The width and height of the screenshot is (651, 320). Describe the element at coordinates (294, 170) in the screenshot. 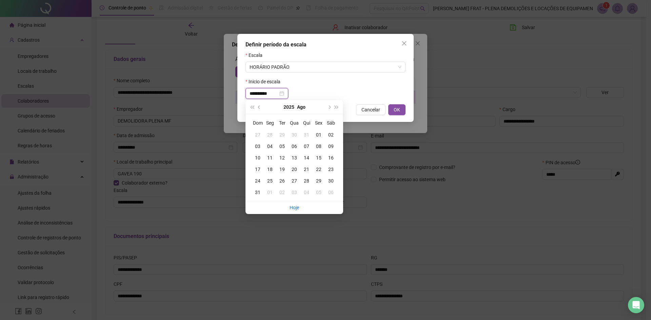

I see `td: 2025-08-20` at that location.